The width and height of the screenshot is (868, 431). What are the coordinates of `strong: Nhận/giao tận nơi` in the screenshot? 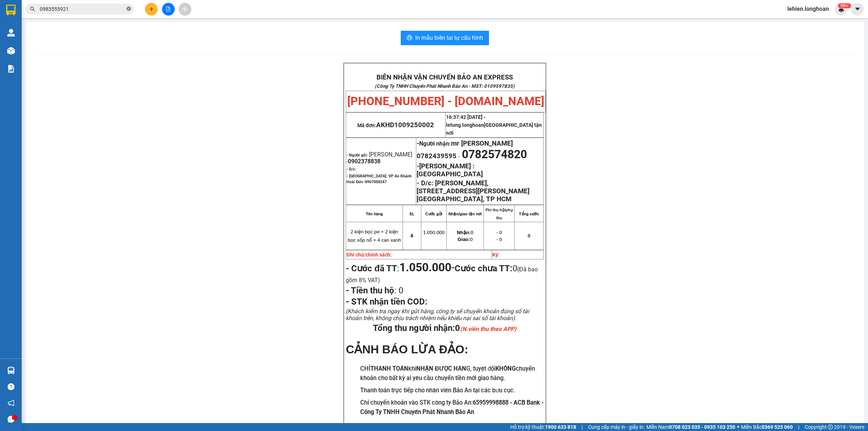 It's located at (465, 214).